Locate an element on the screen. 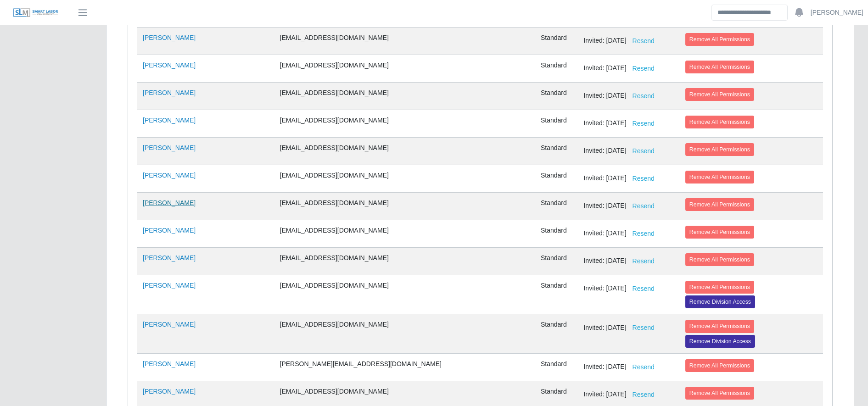  input: Search is located at coordinates (749, 12).